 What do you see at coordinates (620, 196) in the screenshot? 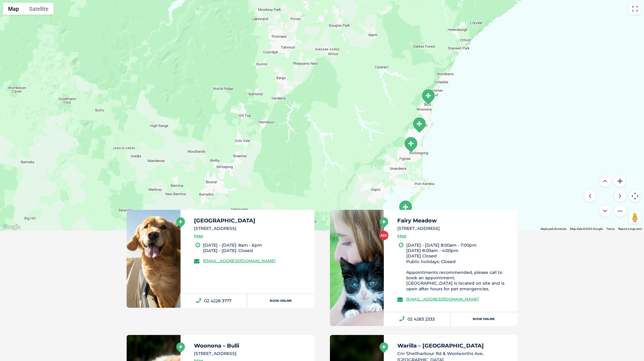
I see `button: Move right` at bounding box center [620, 196].